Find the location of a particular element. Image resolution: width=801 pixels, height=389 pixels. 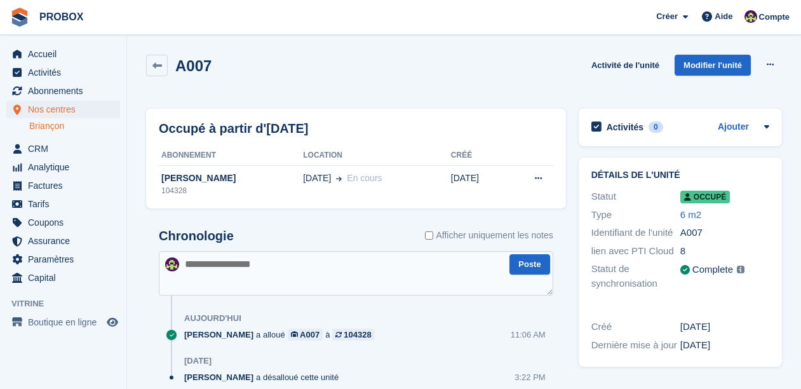

span: Compte is located at coordinates (774, 17).